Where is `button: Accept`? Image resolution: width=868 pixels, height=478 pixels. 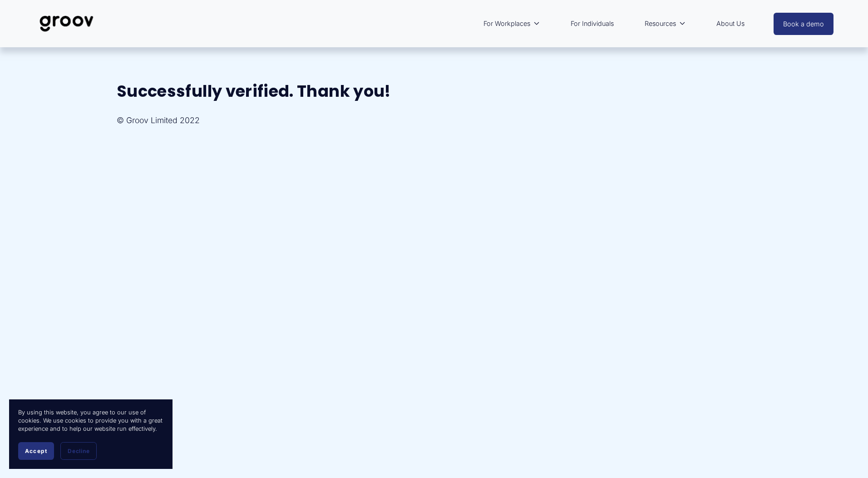 button: Accept is located at coordinates (36, 451).